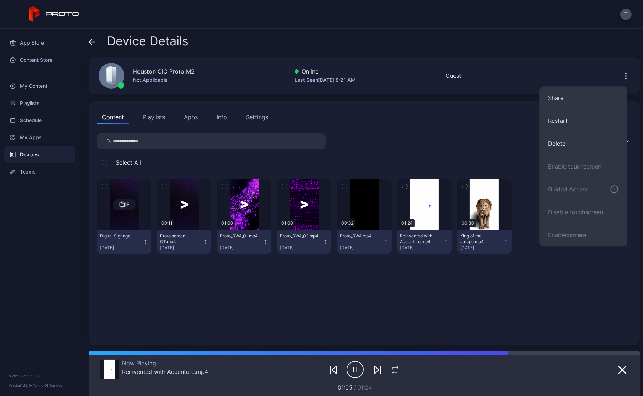 The width and height of the screenshot is (643, 396). I want to click on a: Content Store, so click(40, 60).